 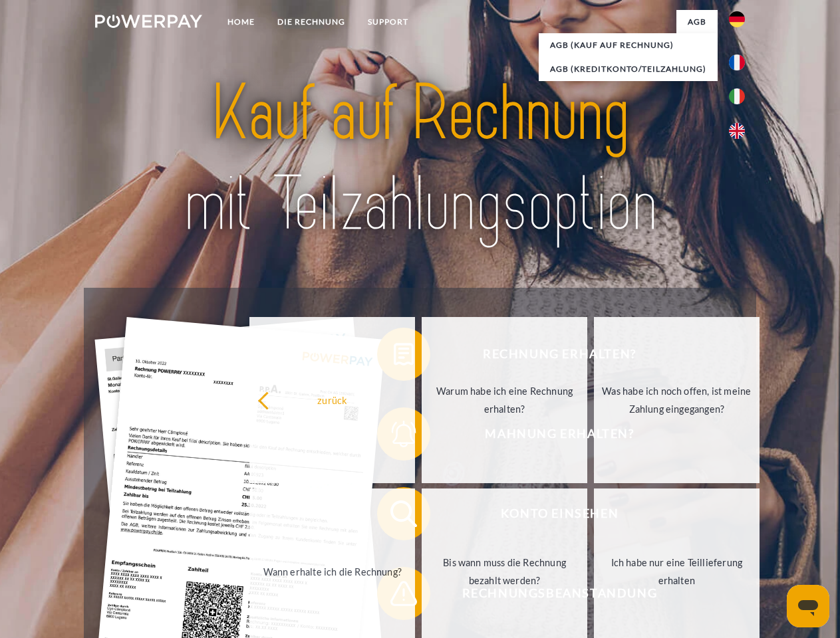 What do you see at coordinates (628, 46) in the screenshot?
I see `a: AGB (Kauf auf Rechnung)` at bounding box center [628, 46].